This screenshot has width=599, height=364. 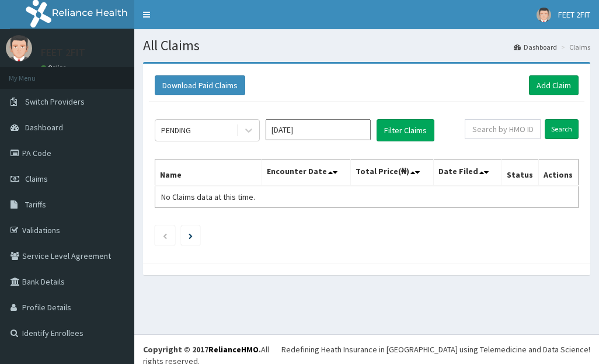 I want to click on span: Claims, so click(x=36, y=179).